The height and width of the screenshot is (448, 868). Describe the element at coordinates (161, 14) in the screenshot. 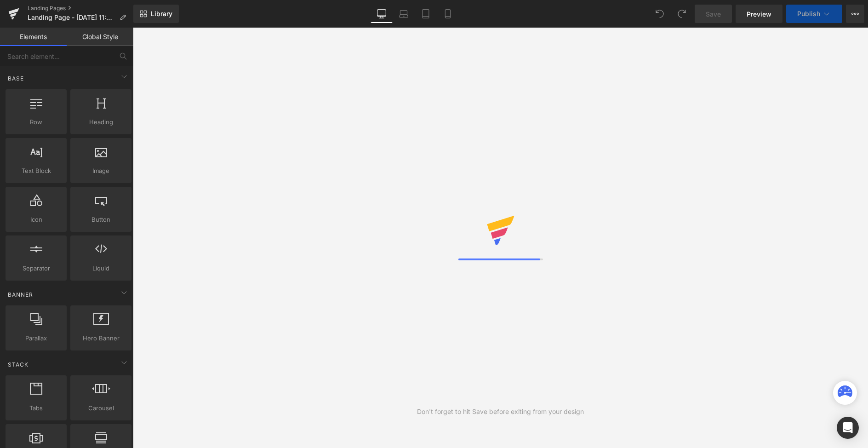

I see `span: Library` at that location.